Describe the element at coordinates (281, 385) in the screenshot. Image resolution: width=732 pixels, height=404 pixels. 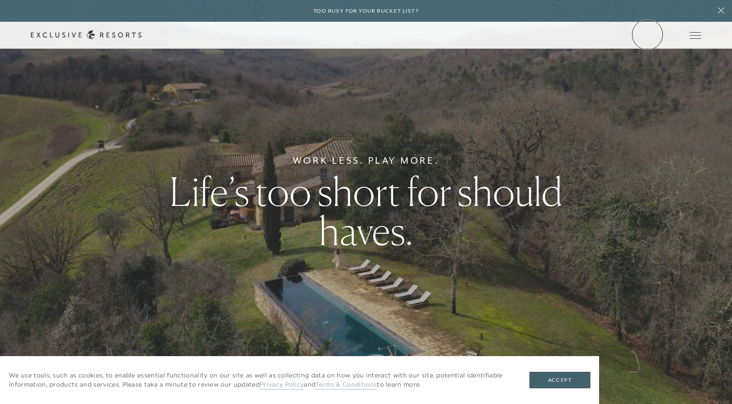
I see `a: Privacy Policy` at that location.